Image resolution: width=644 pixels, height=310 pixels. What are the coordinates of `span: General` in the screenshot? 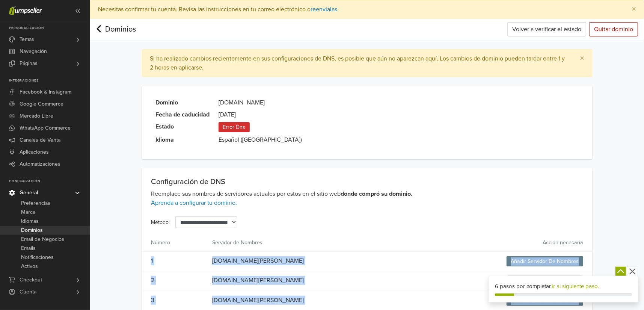 It's located at (28, 193).